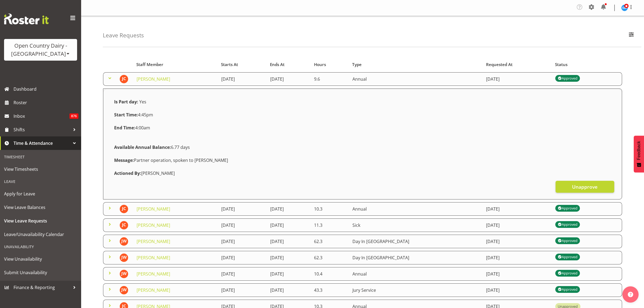  Describe the element at coordinates (330, 225) in the screenshot. I see `td: 11.3` at that location.